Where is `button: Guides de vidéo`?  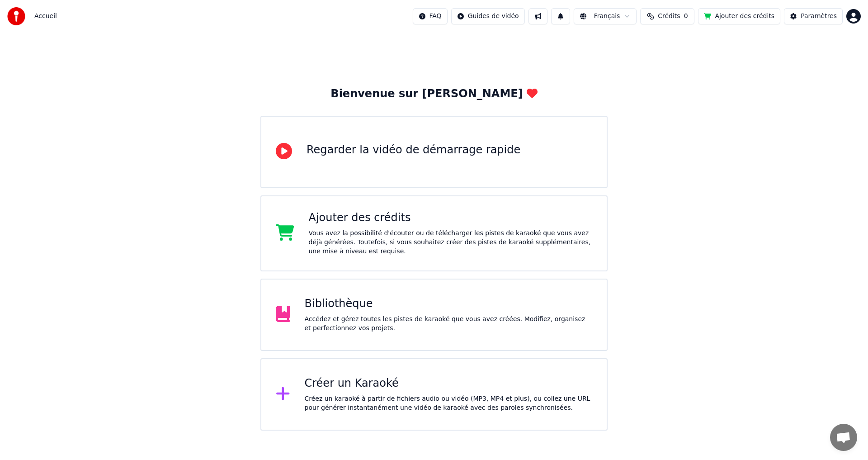 button: Guides de vidéo is located at coordinates (488, 16).